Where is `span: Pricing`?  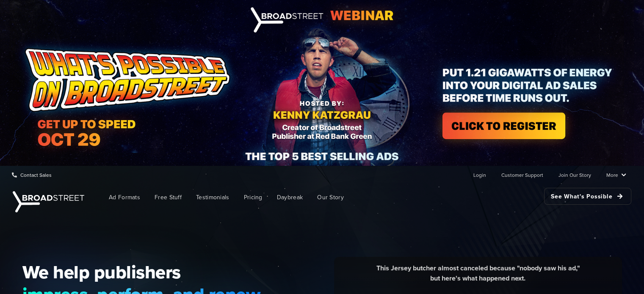 span: Pricing is located at coordinates (253, 197).